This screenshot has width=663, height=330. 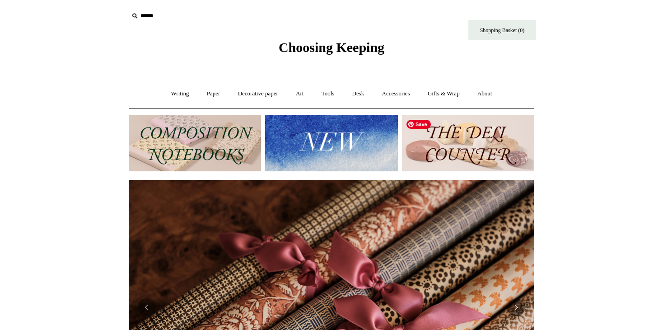 What do you see at coordinates (485, 94) in the screenshot?
I see `a: About` at bounding box center [485, 94].